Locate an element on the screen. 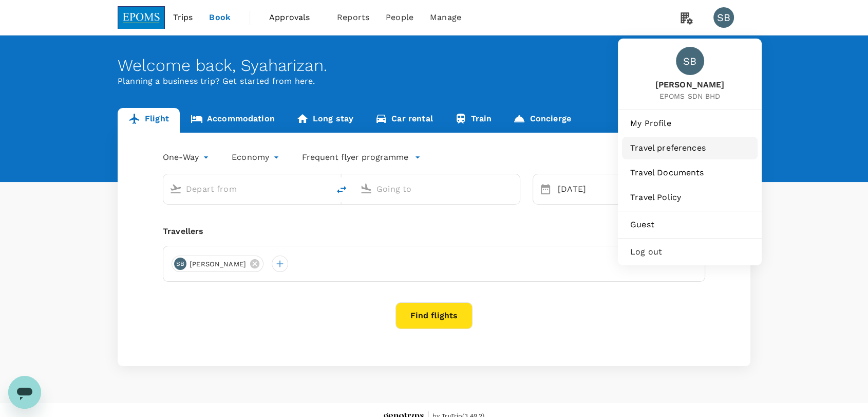 The height and width of the screenshot is (417, 868). div: Log out is located at coordinates (689, 252).